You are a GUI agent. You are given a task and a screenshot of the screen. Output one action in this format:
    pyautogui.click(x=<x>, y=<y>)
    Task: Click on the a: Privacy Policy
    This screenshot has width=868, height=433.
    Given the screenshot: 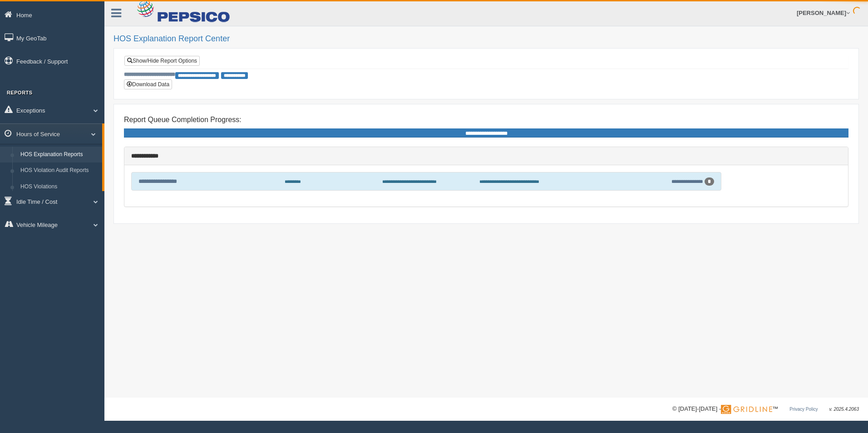 What is the action you would take?
    pyautogui.click(x=803, y=409)
    